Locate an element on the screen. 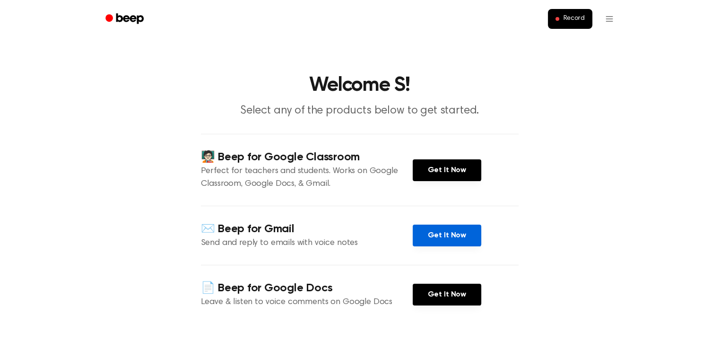  a: Beep is located at coordinates (125, 19).